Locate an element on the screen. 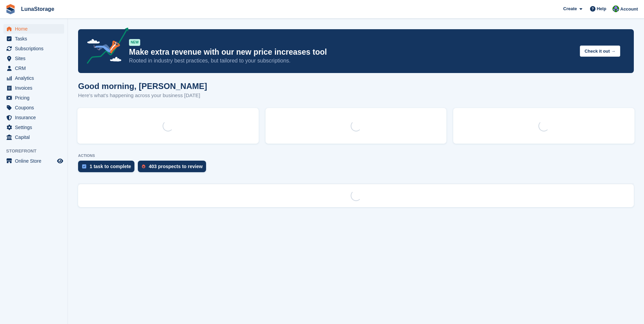 The image size is (644, 324). span: Settings is located at coordinates (35, 128).